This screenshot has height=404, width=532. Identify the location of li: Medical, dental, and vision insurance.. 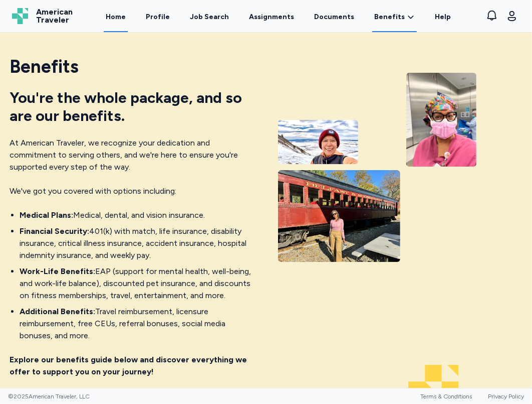
(137, 215).